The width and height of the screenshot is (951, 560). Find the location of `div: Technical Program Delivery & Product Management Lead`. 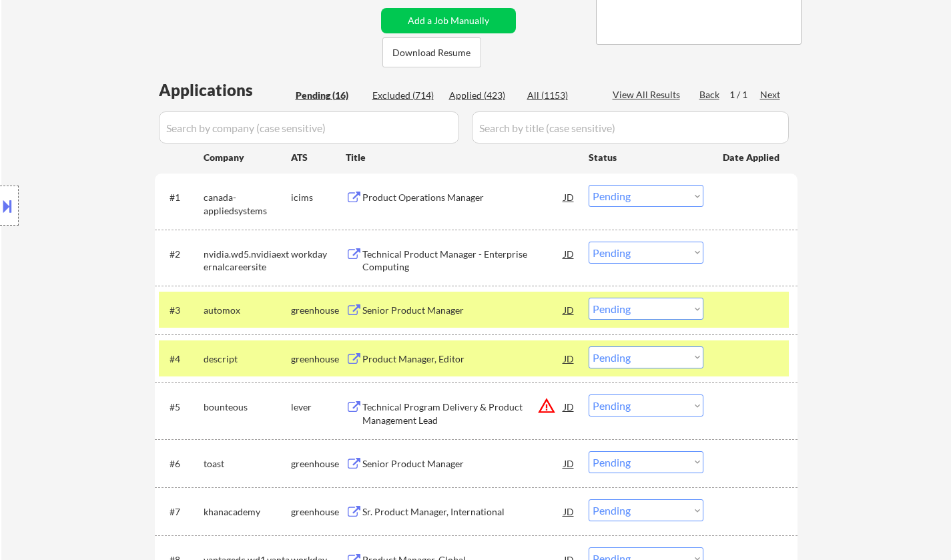

div: Technical Program Delivery & Product Management Lead is located at coordinates (463, 413).